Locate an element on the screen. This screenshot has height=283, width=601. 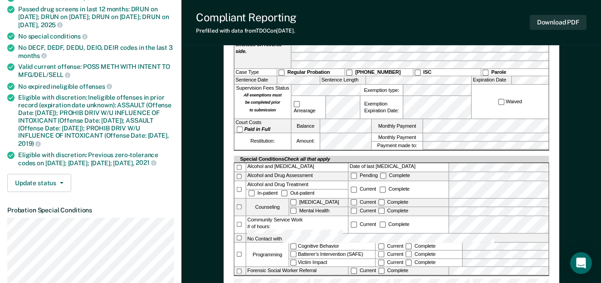
input: Paid in Full is located at coordinates (239, 130).